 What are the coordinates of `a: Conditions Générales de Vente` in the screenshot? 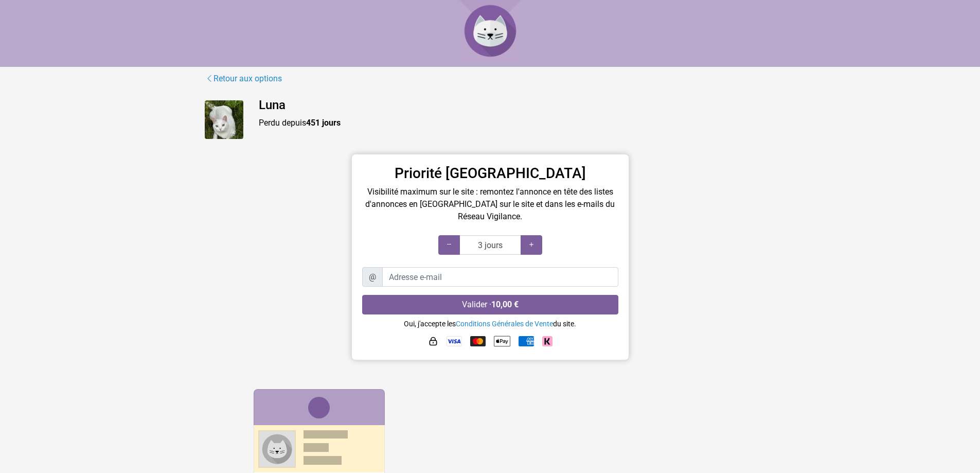 It's located at (504, 324).